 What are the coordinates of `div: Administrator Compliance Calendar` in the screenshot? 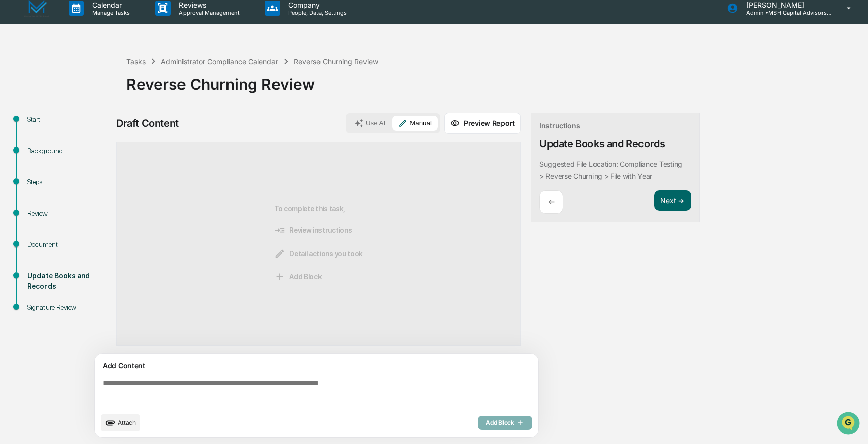 It's located at (219, 61).